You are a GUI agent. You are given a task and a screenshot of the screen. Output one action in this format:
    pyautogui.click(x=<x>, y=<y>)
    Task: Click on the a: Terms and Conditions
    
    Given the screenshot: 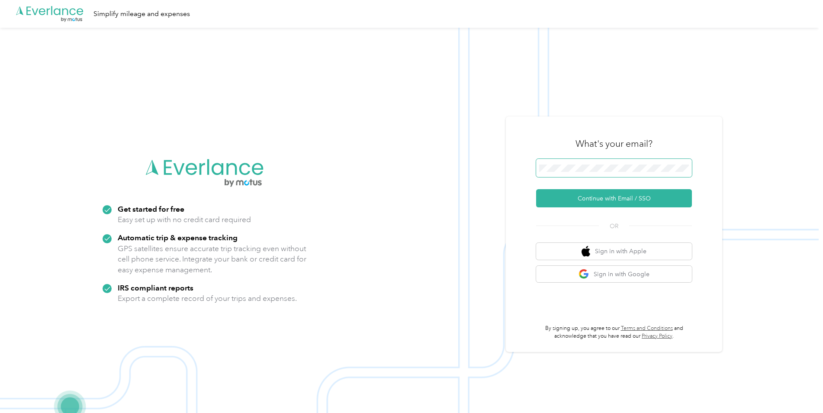 What is the action you would take?
    pyautogui.click(x=647, y=328)
    